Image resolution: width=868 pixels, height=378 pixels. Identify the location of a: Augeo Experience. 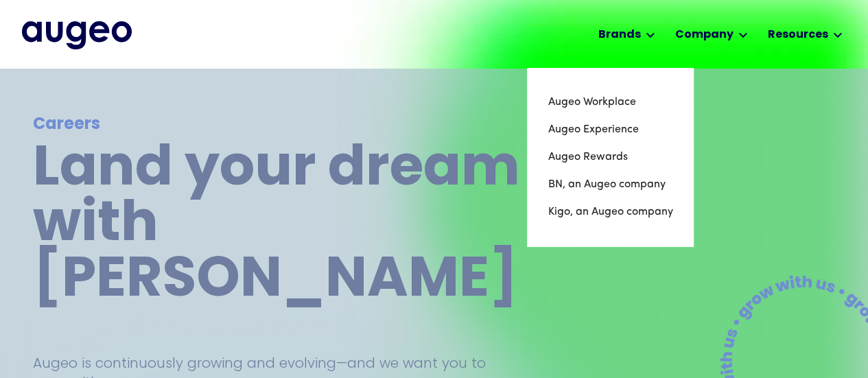
(610, 130).